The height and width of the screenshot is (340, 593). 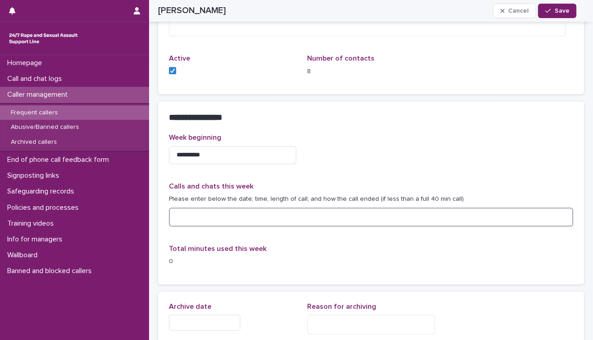 I want to click on span: Week beginning, so click(x=195, y=137).